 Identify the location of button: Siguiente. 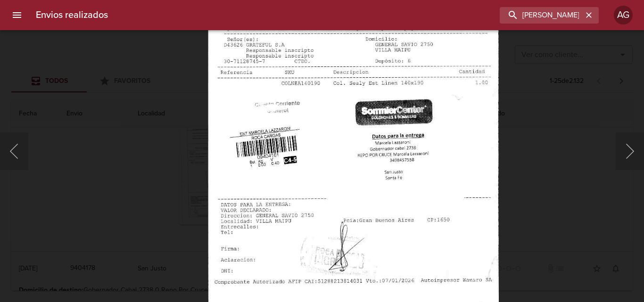
(630, 152).